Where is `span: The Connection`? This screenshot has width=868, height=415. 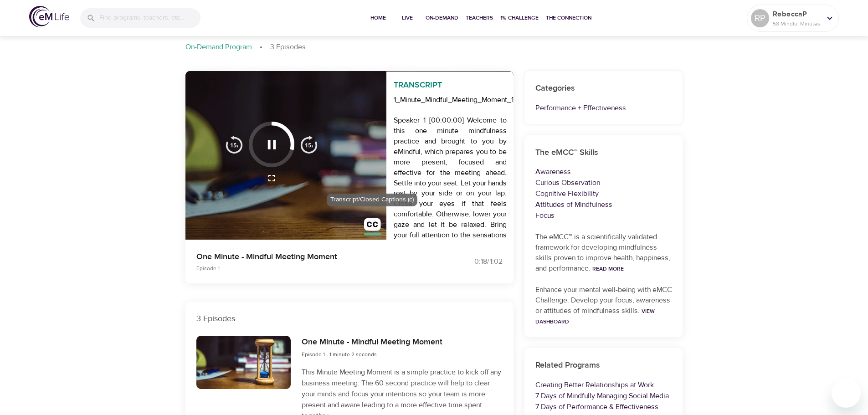
span: The Connection is located at coordinates (569, 18).